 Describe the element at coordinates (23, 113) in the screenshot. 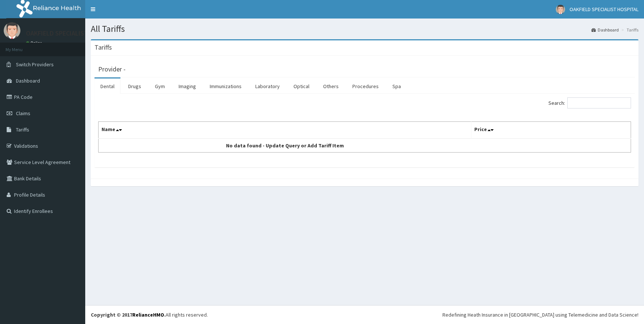

I see `span: Claims` at that location.